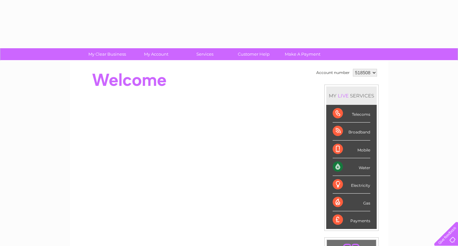  What do you see at coordinates (351, 167) in the screenshot?
I see `div: Water` at bounding box center [351, 167].